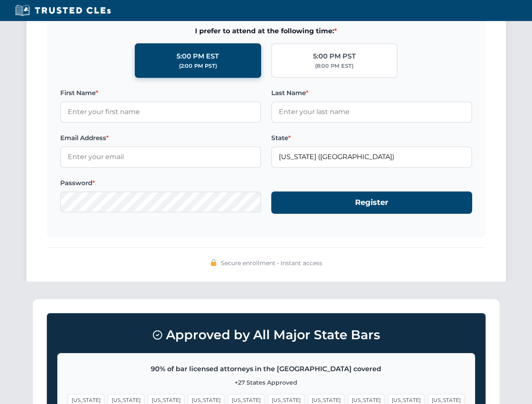 This screenshot has width=532, height=404. What do you see at coordinates (63, 10) in the screenshot?
I see `img: Trusted CLEs` at bounding box center [63, 10].